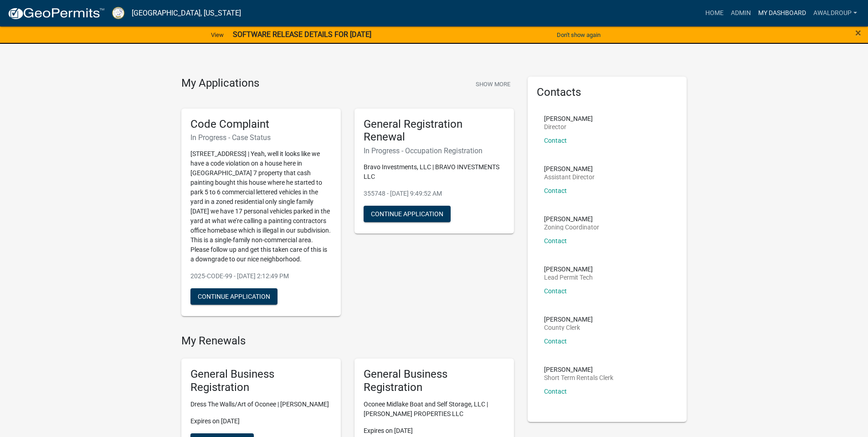  I want to click on h4: My Renewals, so click(348, 341).